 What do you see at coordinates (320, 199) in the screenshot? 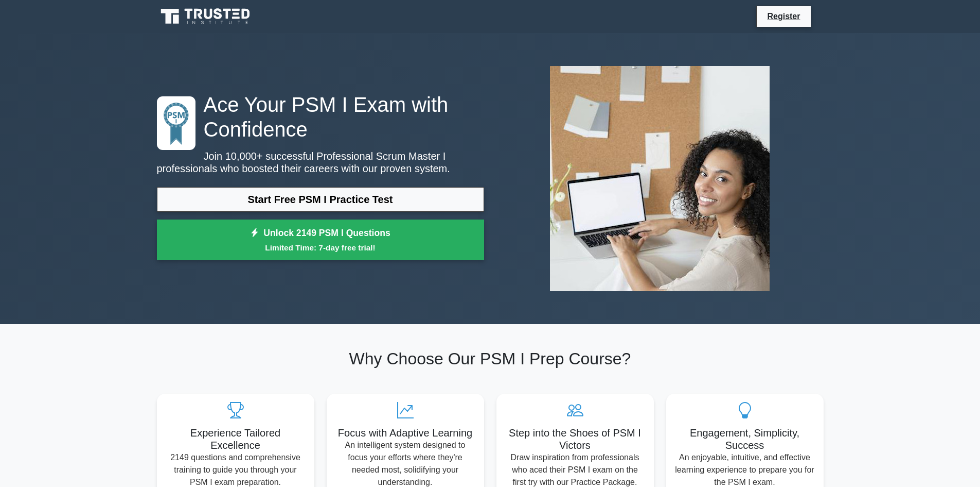
I see `a: Start Free PSM I Practice Test` at bounding box center [320, 199].